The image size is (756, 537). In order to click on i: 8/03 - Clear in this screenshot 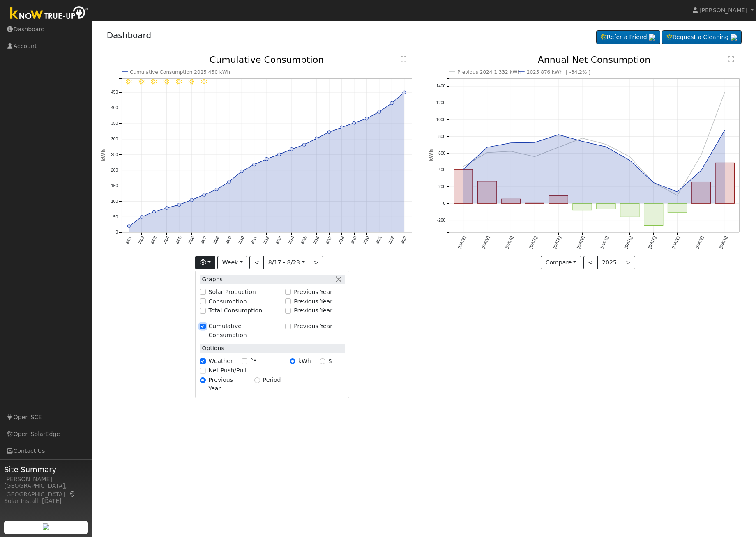, I will do `click(154, 81)`.